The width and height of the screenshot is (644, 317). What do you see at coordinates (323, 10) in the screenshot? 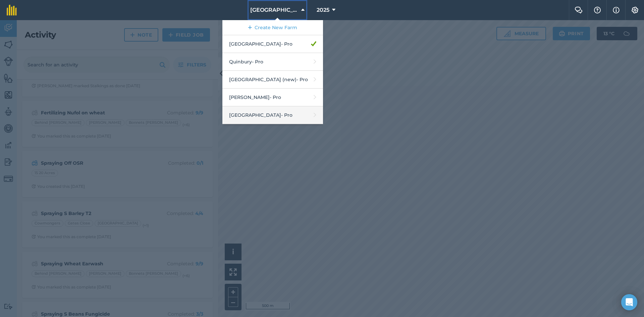
I see `span: 2025` at bounding box center [323, 10].